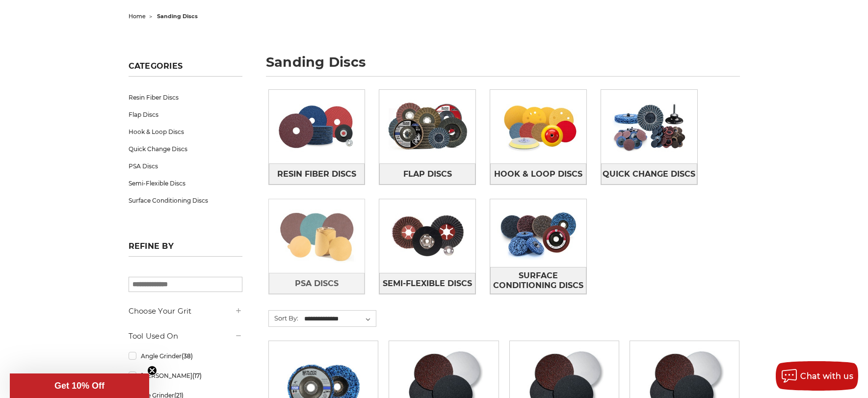 The height and width of the screenshot is (398, 868). What do you see at coordinates (187, 356) in the screenshot?
I see `span: (38)` at bounding box center [187, 356].